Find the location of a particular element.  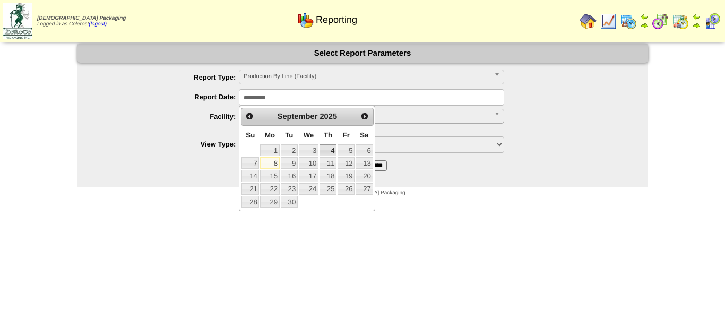

a: 19 is located at coordinates (346, 176).